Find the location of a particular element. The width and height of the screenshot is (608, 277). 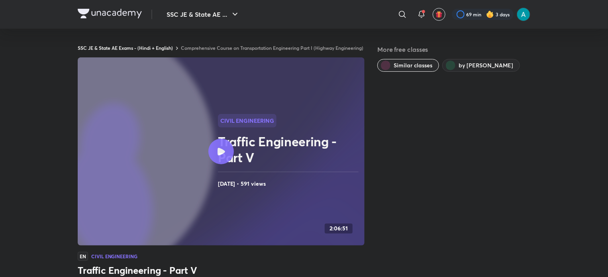

span: by Paran Raj Bhatia is located at coordinates (486, 65).